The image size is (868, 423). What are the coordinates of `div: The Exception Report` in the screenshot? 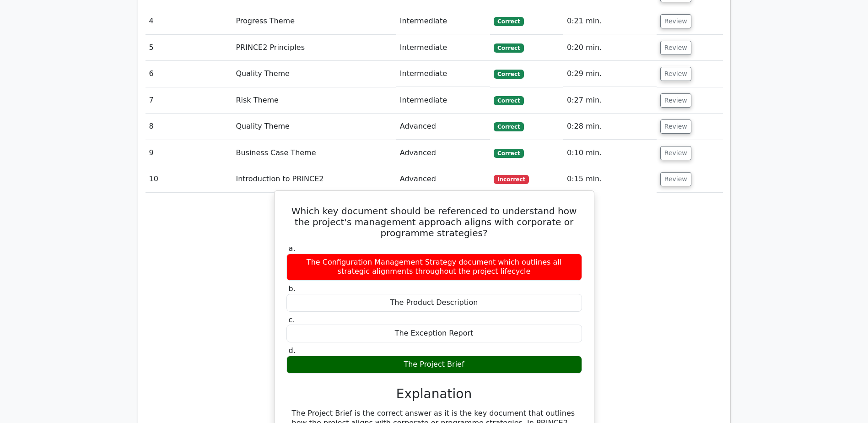 It's located at (434, 334).